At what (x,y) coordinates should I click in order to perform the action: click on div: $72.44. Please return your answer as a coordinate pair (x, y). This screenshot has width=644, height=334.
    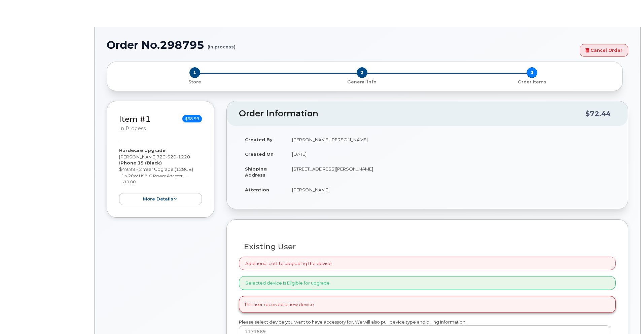
    Looking at the image, I should click on (598, 114).